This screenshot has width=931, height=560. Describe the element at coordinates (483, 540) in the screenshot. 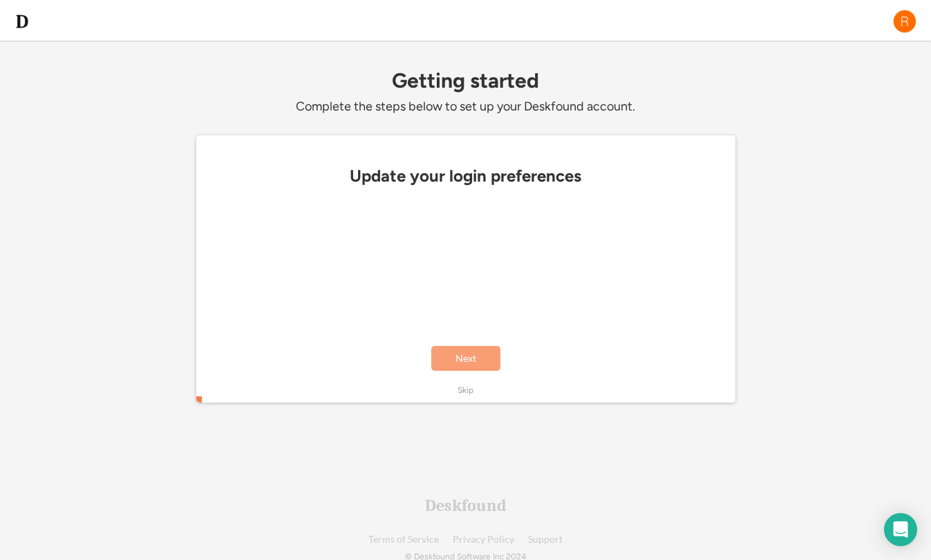

I see `a: Privacy Policy` at that location.